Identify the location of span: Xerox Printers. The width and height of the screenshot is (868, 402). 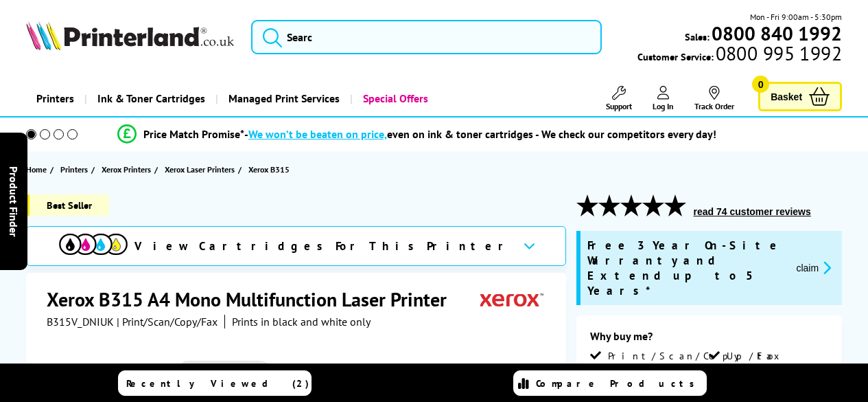
(126, 169).